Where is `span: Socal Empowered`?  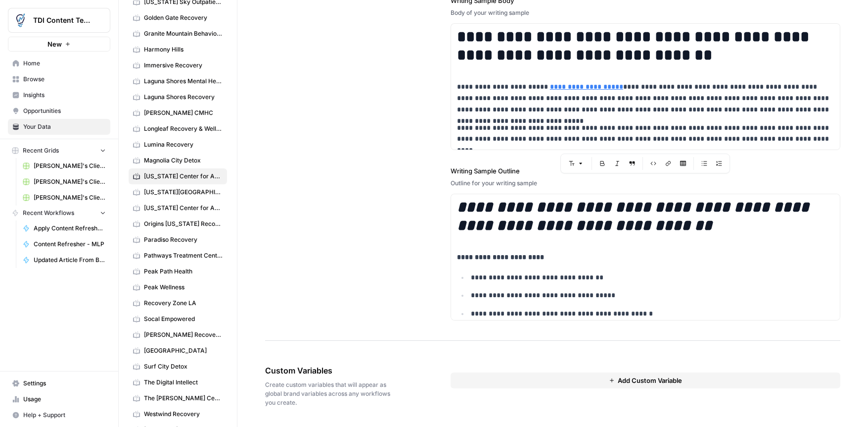 span: Socal Empowered is located at coordinates (183, 319).